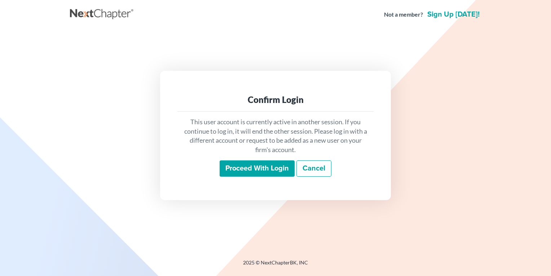 The width and height of the screenshot is (551, 276). I want to click on div: Confirm Login, so click(276, 100).